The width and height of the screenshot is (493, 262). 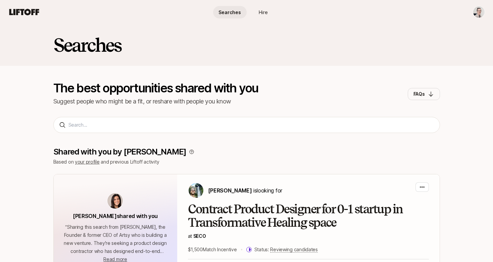 What do you see at coordinates (251, 125) in the screenshot?
I see `input: Search...` at bounding box center [251, 125].